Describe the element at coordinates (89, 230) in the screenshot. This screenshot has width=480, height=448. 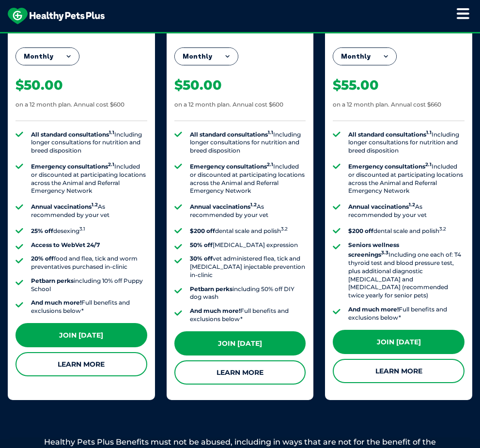
I see `li: desexing` at that location.